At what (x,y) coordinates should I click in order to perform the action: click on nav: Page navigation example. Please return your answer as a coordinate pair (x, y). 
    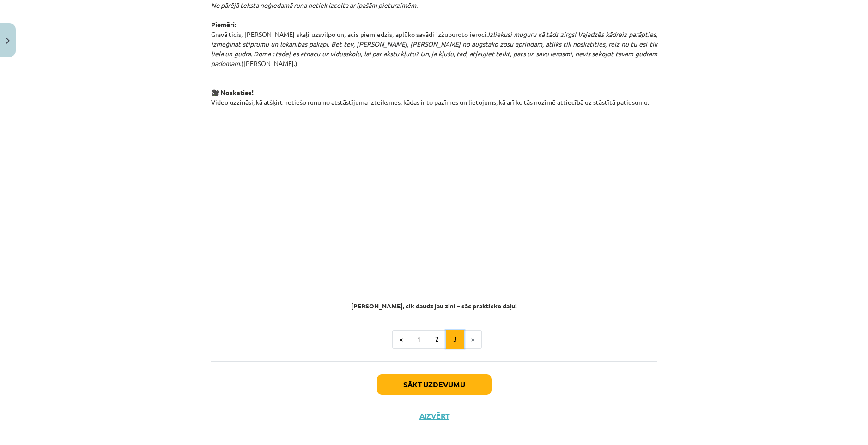
    Looking at the image, I should click on (434, 339).